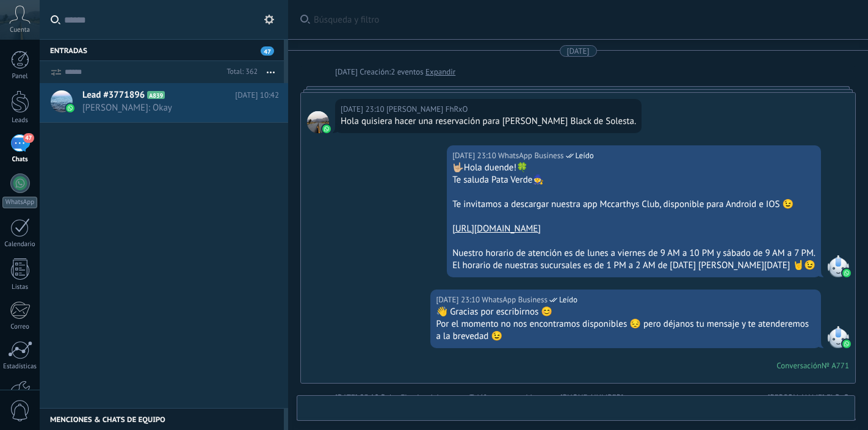  I want to click on span: Lead #3771896, so click(114, 95).